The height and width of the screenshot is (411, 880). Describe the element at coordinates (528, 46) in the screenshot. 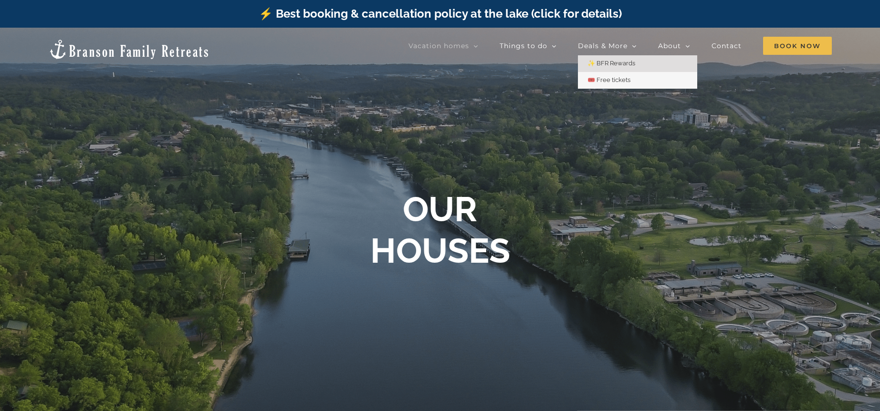

I see `a: Things to do` at that location.